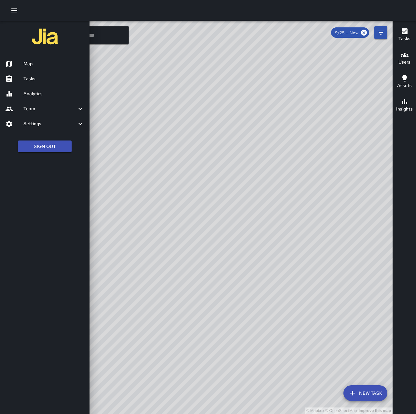  I want to click on h6: Users, so click(405, 62).